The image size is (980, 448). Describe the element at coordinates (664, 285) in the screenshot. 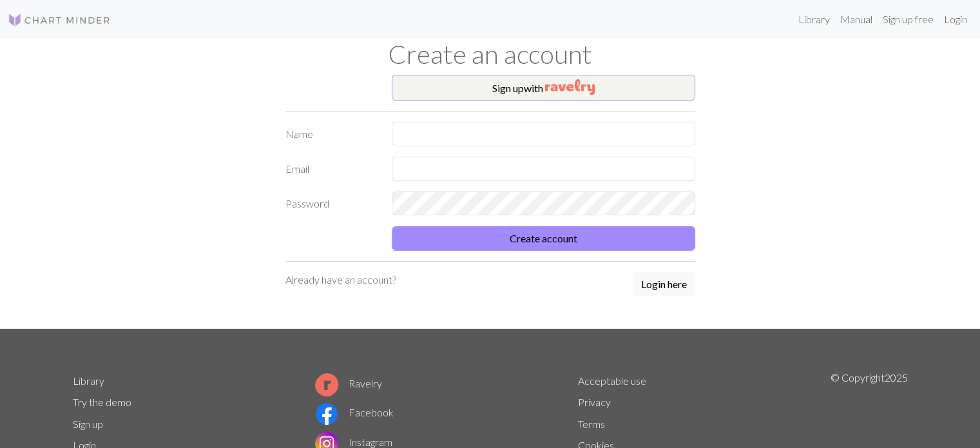

I see `a: Login here` at that location.